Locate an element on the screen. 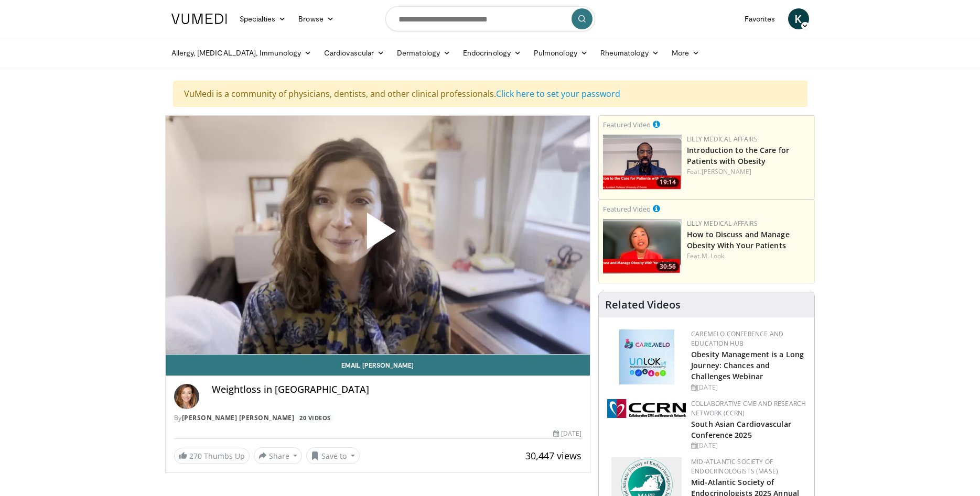 The width and height of the screenshot is (980, 496). a: Introduction to the Care for Patients with Obesity is located at coordinates (737, 156).